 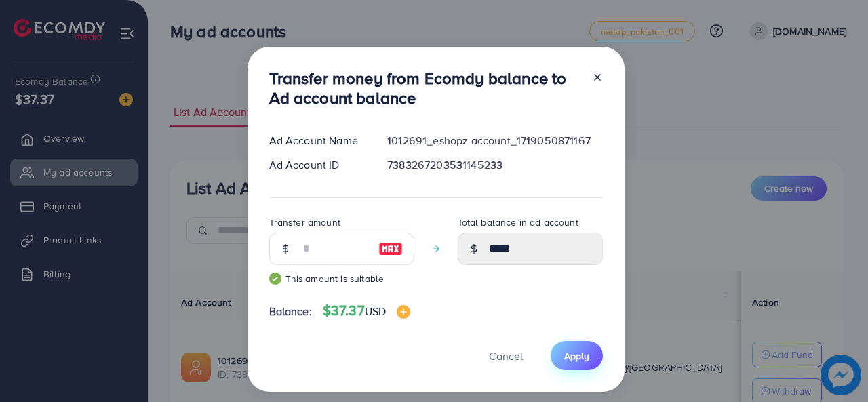 I want to click on span: Balance:, so click(x=290, y=311).